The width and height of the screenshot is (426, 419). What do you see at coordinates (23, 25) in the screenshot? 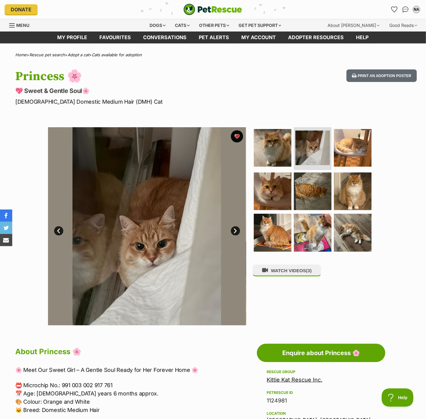
I see `span: Menu` at bounding box center [23, 25].